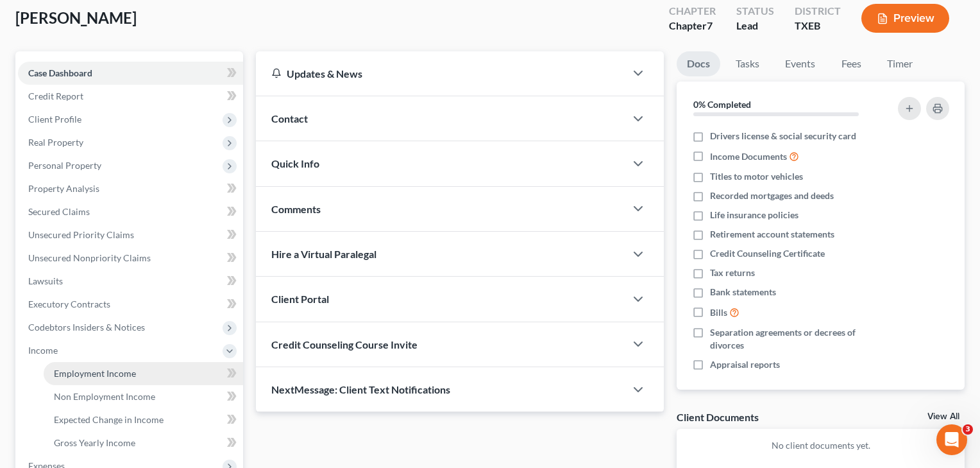 This screenshot has width=980, height=468. What do you see at coordinates (943, 416) in the screenshot?
I see `a: View All` at bounding box center [943, 416].